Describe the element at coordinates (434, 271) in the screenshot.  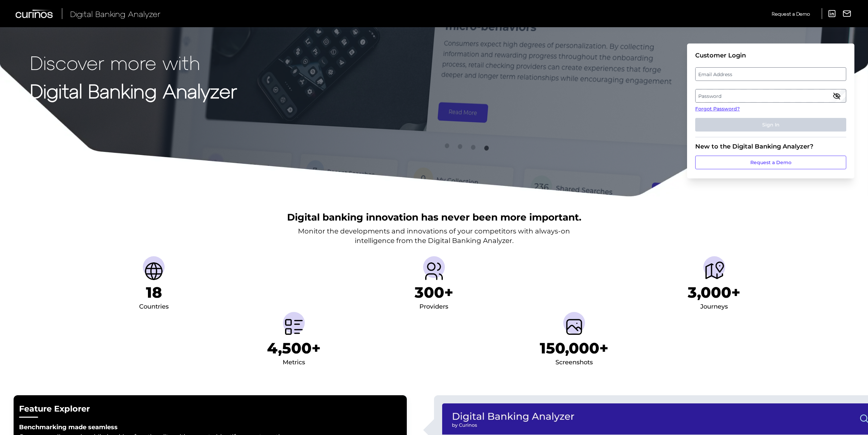
I see `img: Providers` at that location.